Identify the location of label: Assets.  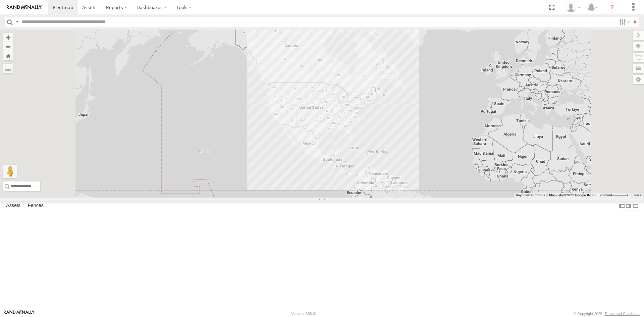
(13, 206).